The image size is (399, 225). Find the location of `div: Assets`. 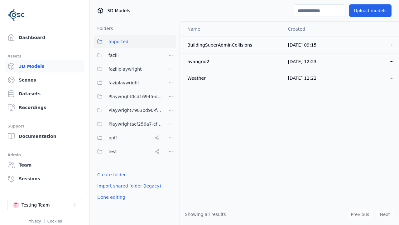

div: Assets is located at coordinates (45, 56).